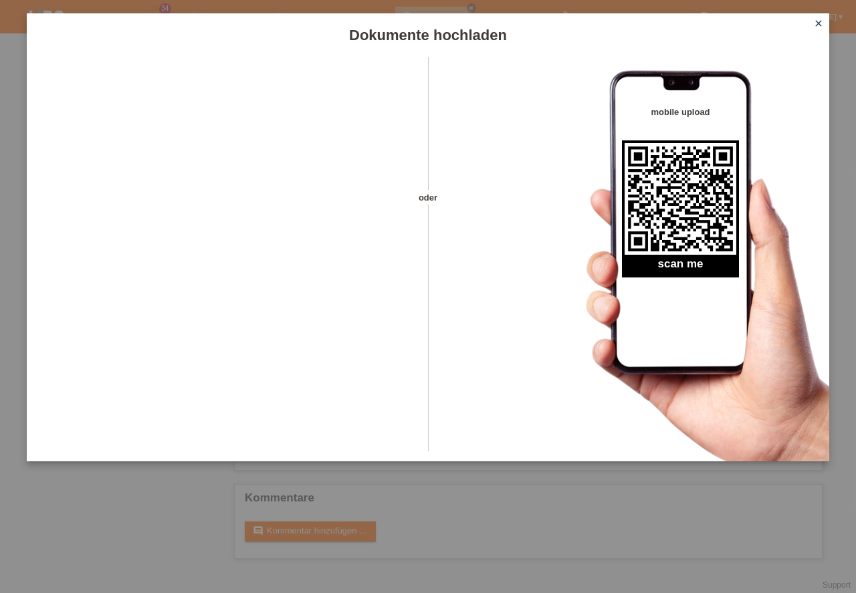 The width and height of the screenshot is (856, 593). Describe the element at coordinates (818, 24) in the screenshot. I see `a: close` at that location.